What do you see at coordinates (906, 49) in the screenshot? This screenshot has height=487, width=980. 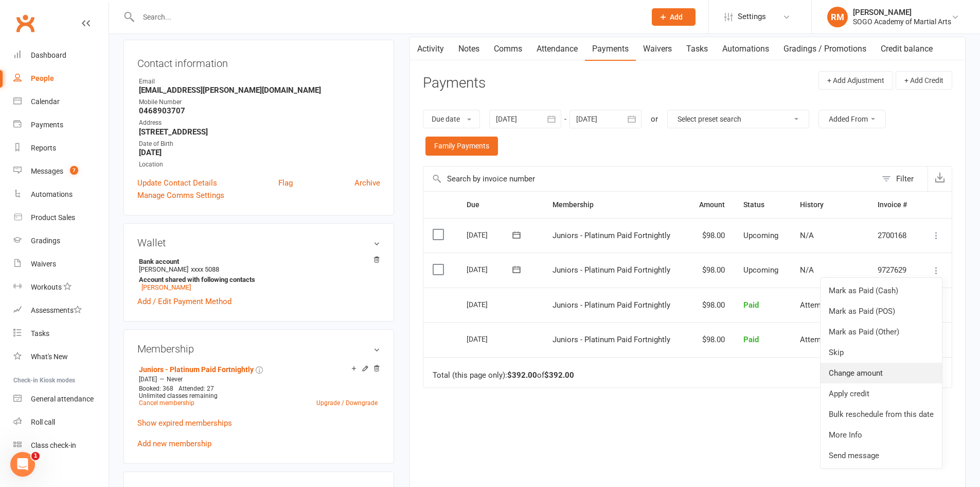 I see `a: Credit balance` at bounding box center [906, 49].